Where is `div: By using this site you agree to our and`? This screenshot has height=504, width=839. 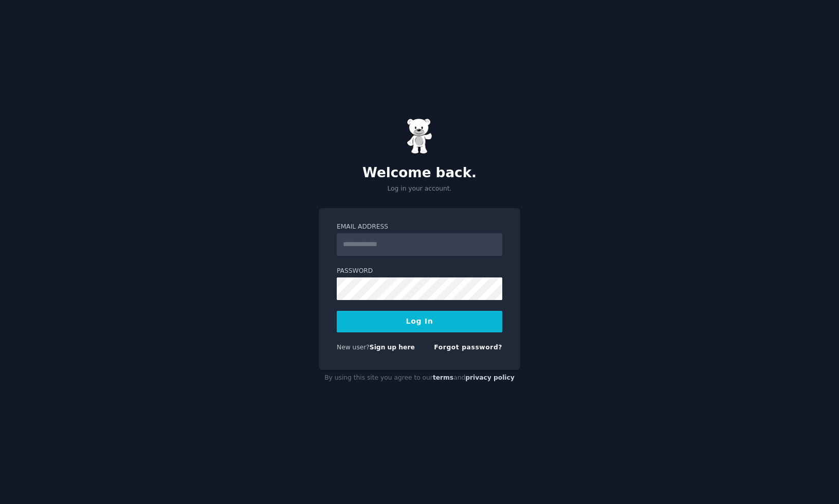 div: By using this site you agree to our and is located at coordinates (420, 378).